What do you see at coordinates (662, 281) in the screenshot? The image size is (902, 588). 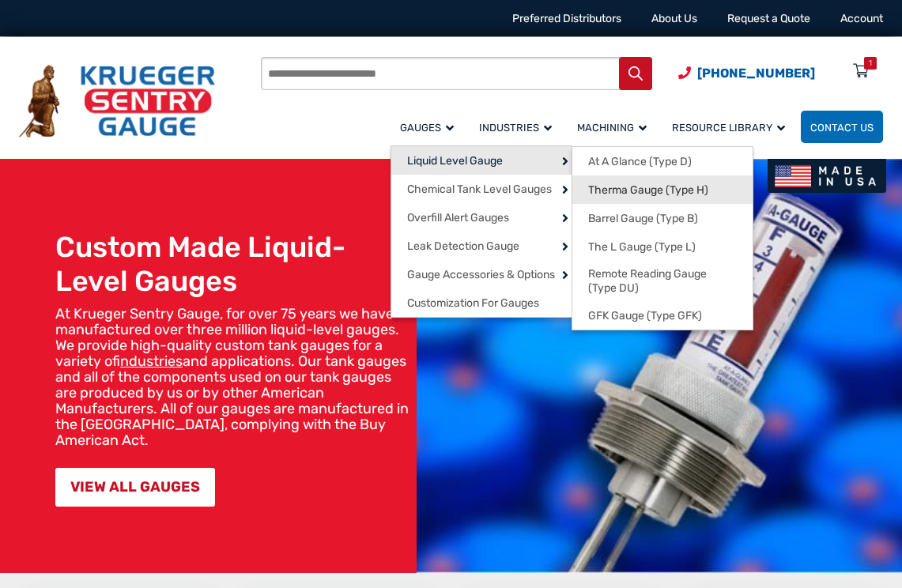 I see `a: Remote Reading Gauge (Type DU)` at bounding box center [662, 281].